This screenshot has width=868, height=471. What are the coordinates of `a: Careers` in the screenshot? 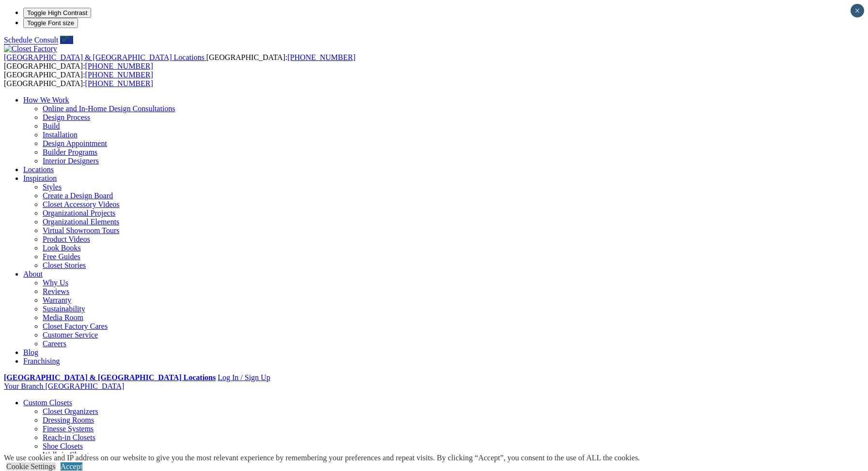 It's located at (54, 344).